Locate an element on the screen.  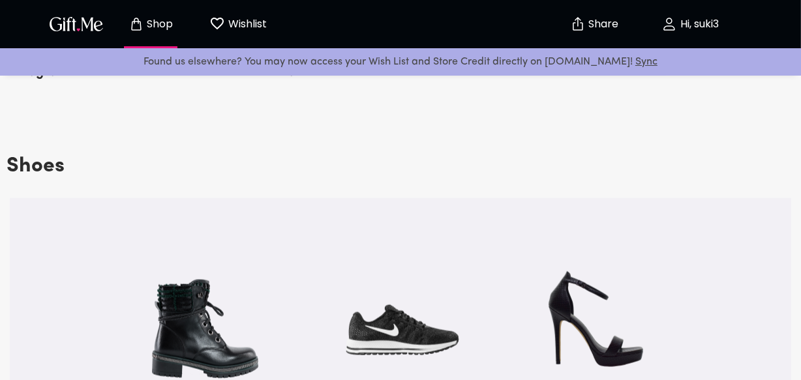
p: Share is located at coordinates (602, 24).